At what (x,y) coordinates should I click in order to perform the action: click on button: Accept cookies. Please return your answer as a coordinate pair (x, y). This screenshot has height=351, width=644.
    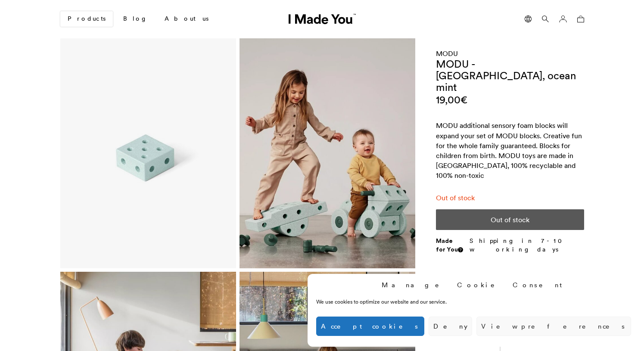
    Looking at the image, I should click on (370, 326).